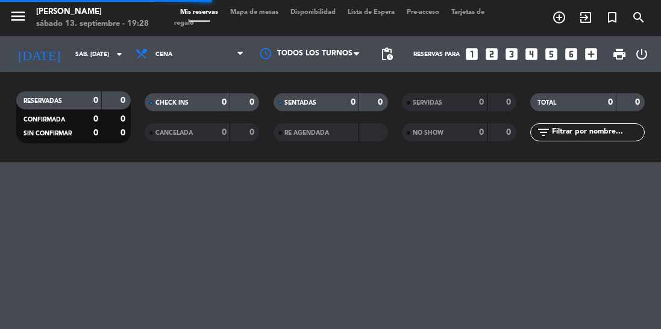 The height and width of the screenshot is (329, 661). I want to click on span: CANCELADA, so click(174, 133).